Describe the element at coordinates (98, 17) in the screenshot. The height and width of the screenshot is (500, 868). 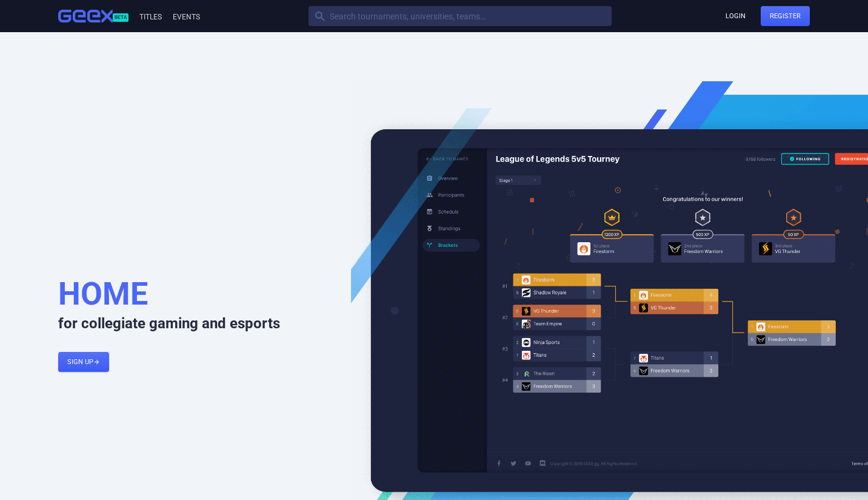
I see `a: Beta` at that location.